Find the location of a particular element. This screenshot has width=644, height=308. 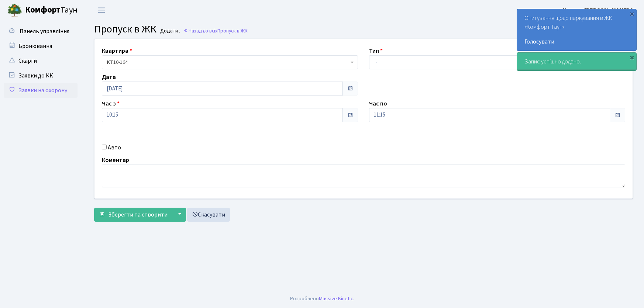

small: Додати . is located at coordinates (169, 31).